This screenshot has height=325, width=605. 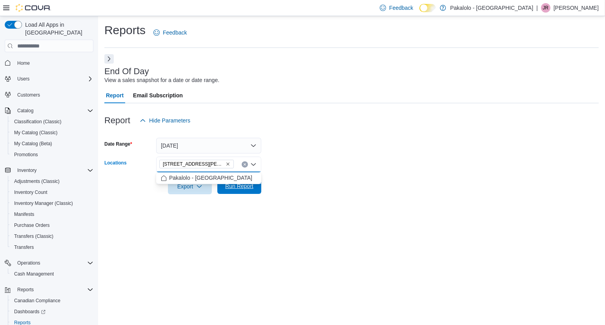 What do you see at coordinates (26, 155) in the screenshot?
I see `a: Promotions` at bounding box center [26, 155].